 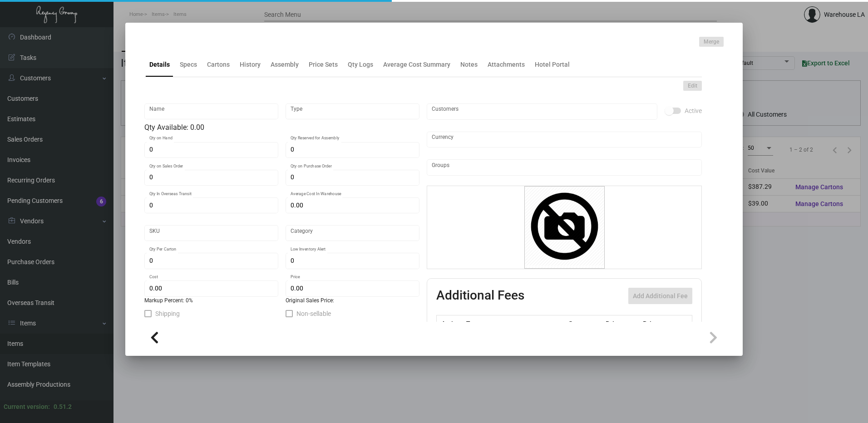 What do you see at coordinates (552, 65) in the screenshot?
I see `div: Hotel Portal` at bounding box center [552, 65].